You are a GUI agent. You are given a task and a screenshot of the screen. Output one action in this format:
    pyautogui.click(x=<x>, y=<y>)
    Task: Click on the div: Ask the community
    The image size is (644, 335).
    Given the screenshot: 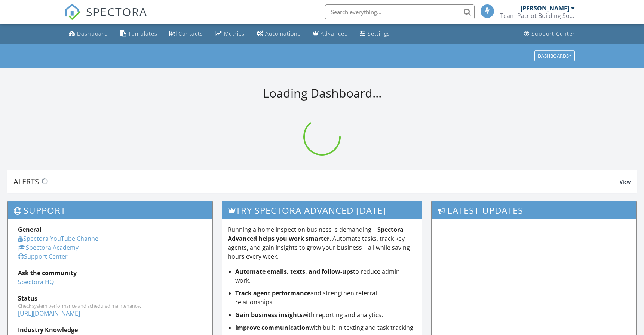 What is the action you would take?
    pyautogui.click(x=110, y=273)
    